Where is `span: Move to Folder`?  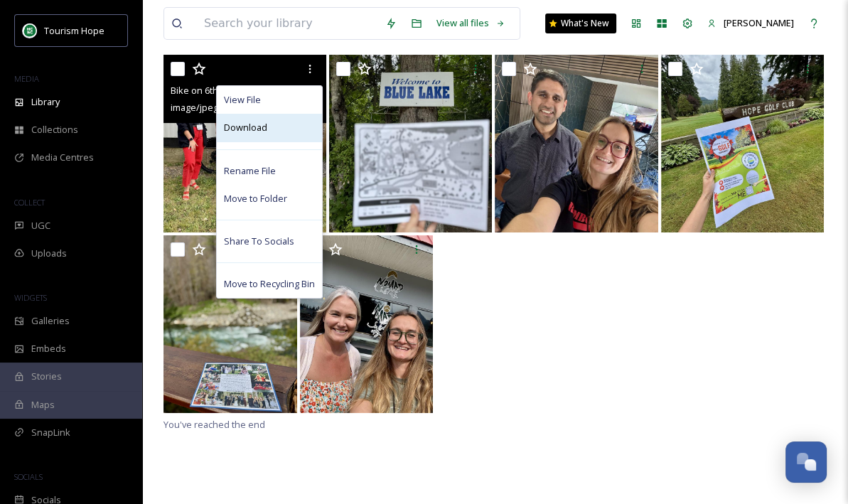
span: Move to Folder is located at coordinates (255, 198).